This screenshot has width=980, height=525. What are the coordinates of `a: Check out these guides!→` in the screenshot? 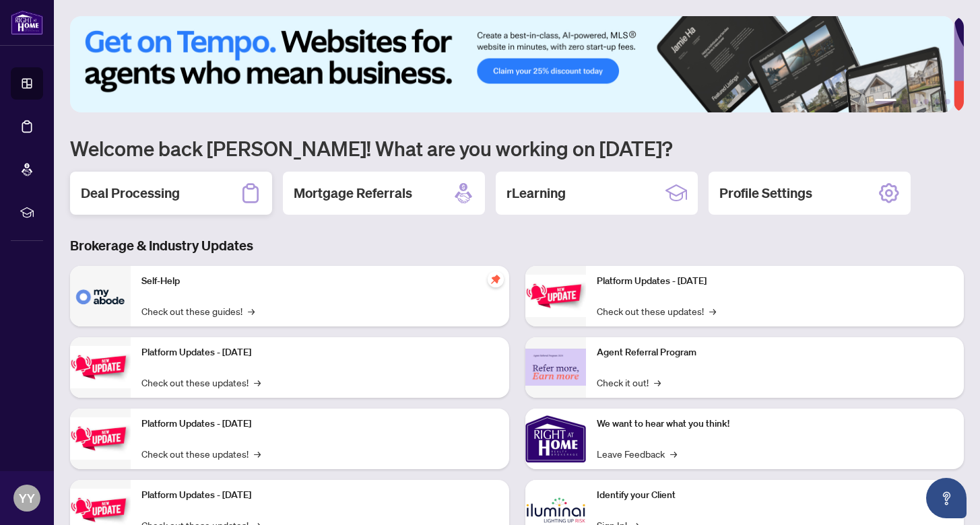 It's located at (198, 311).